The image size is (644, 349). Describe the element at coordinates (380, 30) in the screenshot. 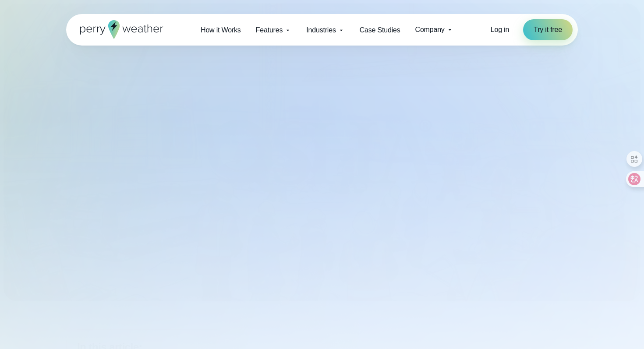

I see `a: Case Studies` at that location.